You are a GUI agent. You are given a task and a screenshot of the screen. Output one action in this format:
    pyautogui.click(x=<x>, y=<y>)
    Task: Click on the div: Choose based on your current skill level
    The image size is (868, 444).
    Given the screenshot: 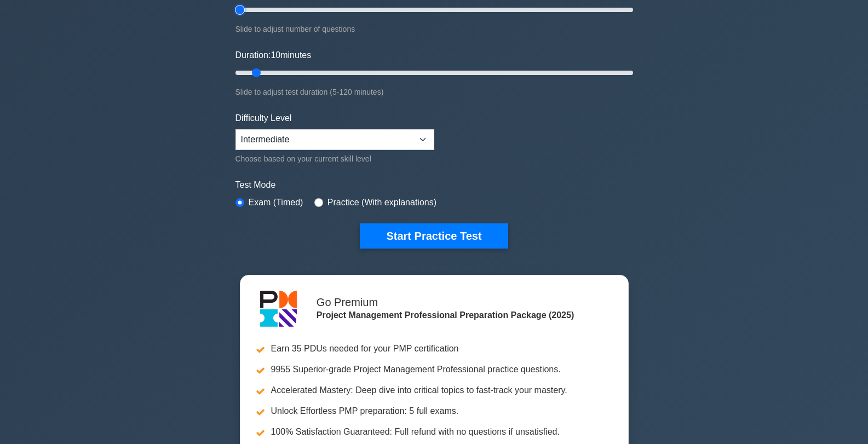 What is the action you would take?
    pyautogui.click(x=334, y=159)
    